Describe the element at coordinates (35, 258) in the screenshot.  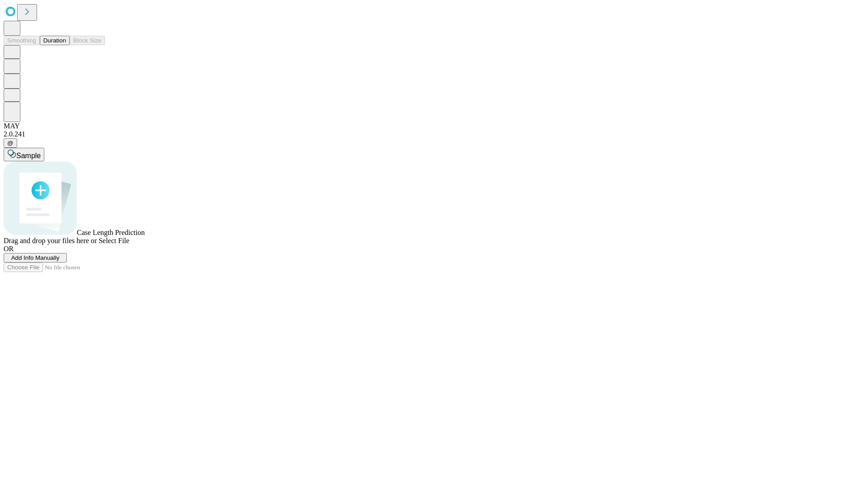
I see `button: Add Info Manually` at that location.